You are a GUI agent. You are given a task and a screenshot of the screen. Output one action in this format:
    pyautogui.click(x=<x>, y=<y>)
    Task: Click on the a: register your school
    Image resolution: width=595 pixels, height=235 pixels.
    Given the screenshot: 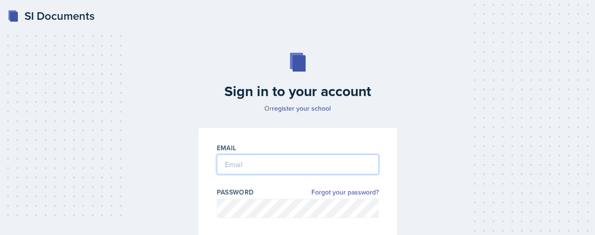 What is the action you would take?
    pyautogui.click(x=301, y=108)
    